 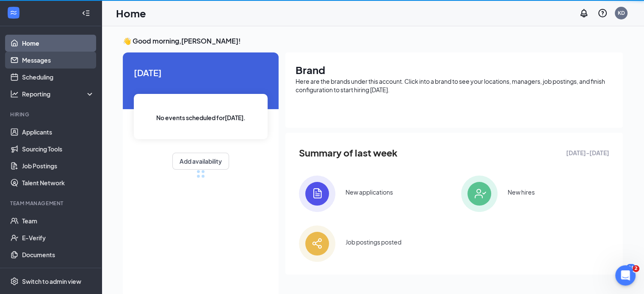 What do you see at coordinates (58, 149) in the screenshot?
I see `a: Sourcing Tools` at bounding box center [58, 149].